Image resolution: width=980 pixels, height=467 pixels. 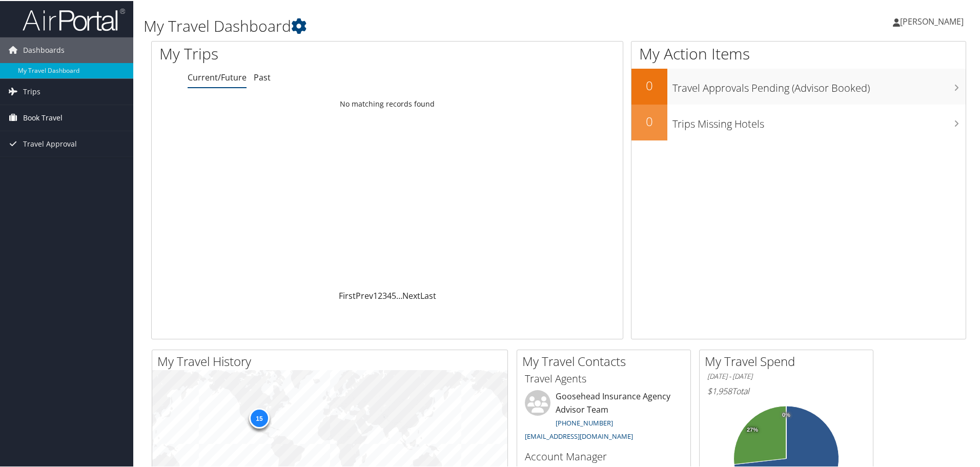 I want to click on h1: My Trips, so click(x=289, y=53).